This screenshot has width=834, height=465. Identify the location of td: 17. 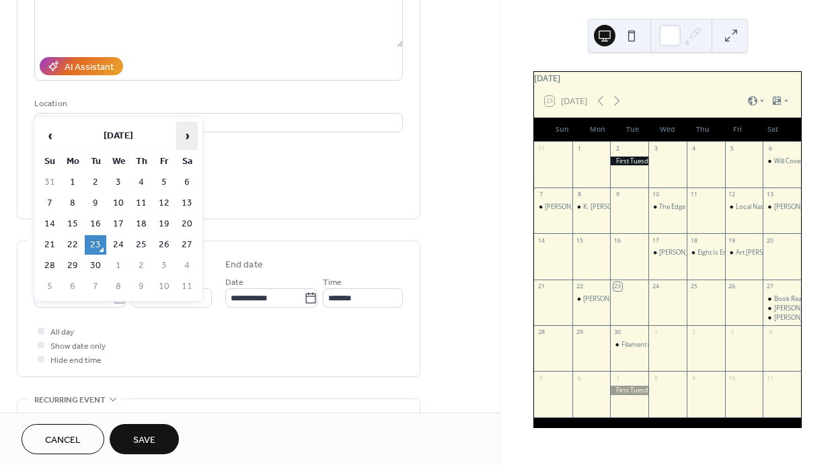
(118, 224).